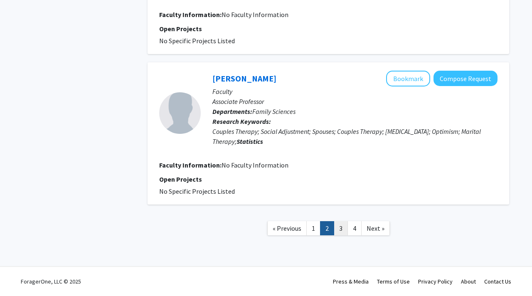 The width and height of the screenshot is (532, 296). What do you see at coordinates (274, 111) in the screenshot?
I see `span: Family Sciences` at bounding box center [274, 111].